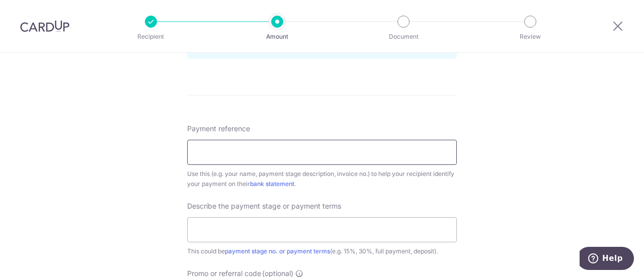 The image size is (644, 277). I want to click on p: Recipient, so click(151, 36).